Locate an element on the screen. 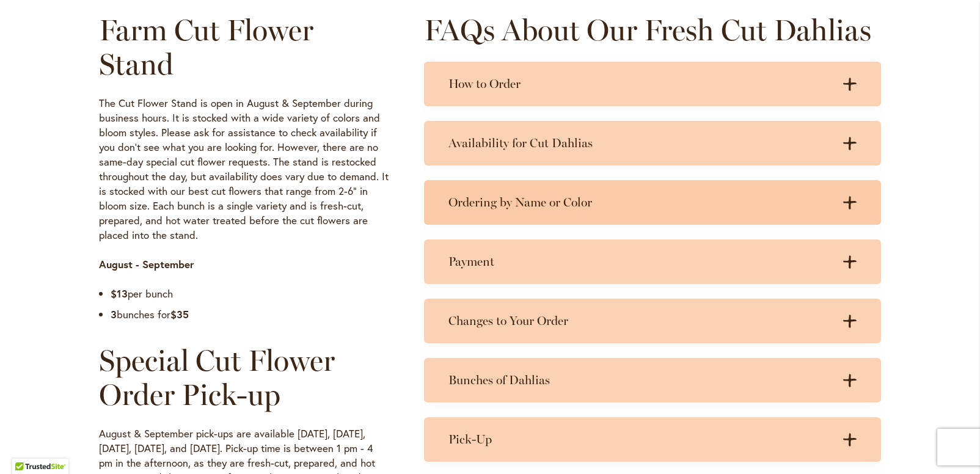  h2: FAQs About Our Fresh Cut Dahlias is located at coordinates (652, 30).